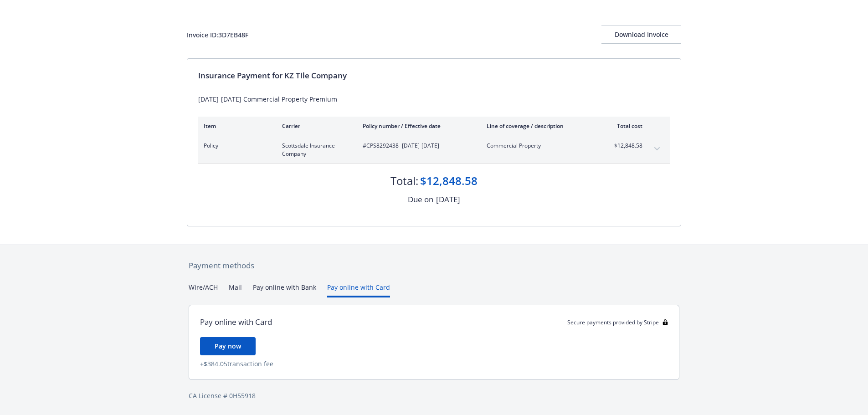 This screenshot has width=868, height=415. Describe the element at coordinates (421, 199) in the screenshot. I see `div: Due on` at that location.